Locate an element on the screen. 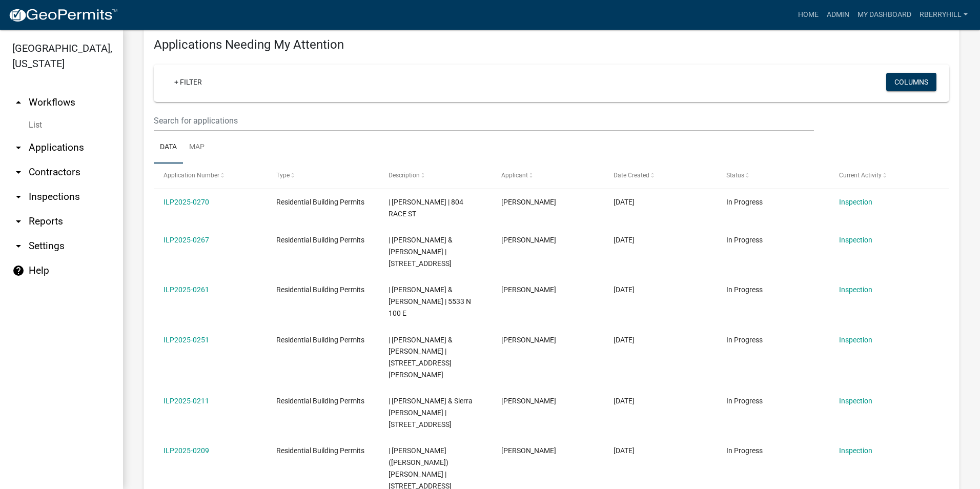 The height and width of the screenshot is (489, 980). a: ILP2025-0211 is located at coordinates (186, 401).